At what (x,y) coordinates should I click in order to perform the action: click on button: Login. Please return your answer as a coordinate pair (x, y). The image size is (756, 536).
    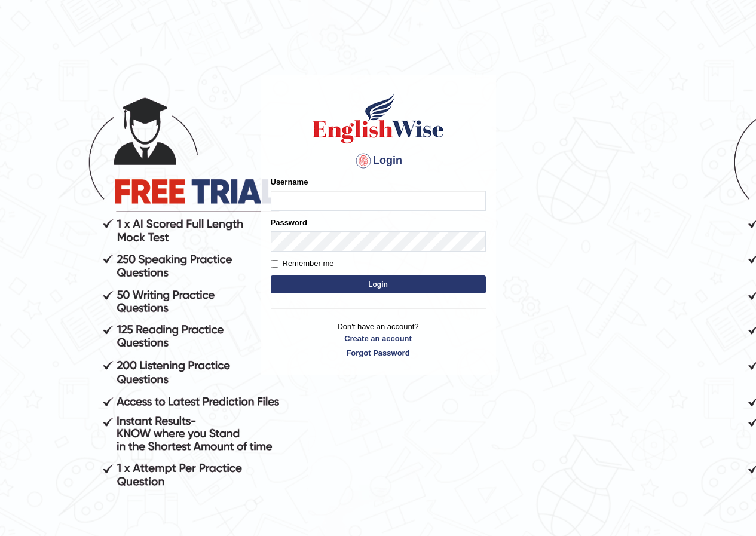
    Looking at the image, I should click on (378, 284).